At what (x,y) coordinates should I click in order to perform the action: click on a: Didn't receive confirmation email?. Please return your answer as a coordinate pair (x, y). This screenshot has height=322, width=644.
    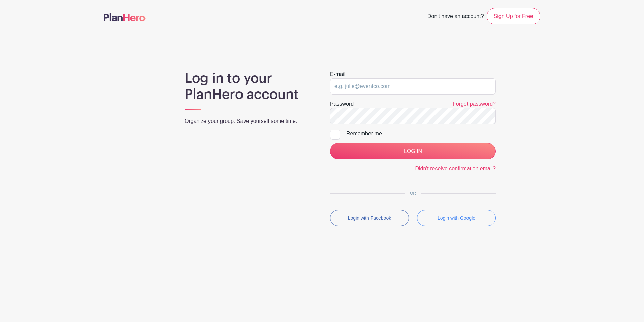
    Looking at the image, I should click on (456, 168).